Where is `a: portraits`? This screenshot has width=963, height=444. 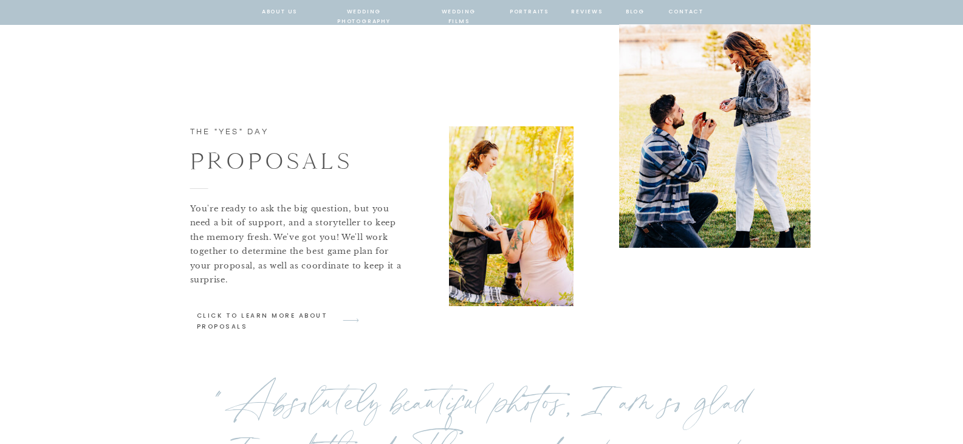 a: portraits is located at coordinates (529, 12).